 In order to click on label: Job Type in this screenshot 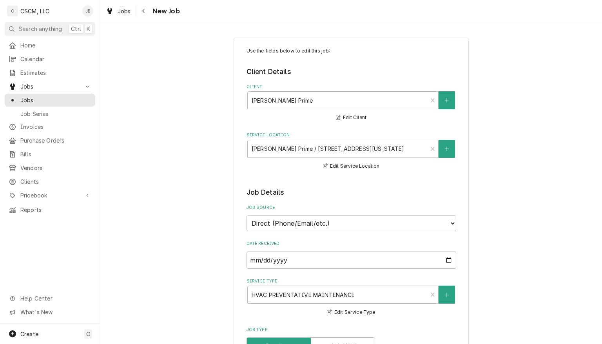, I will do `click(351, 330)`.